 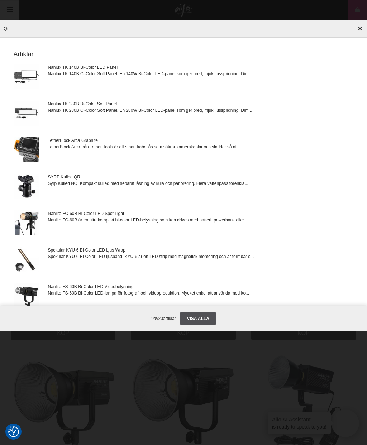 What do you see at coordinates (27, 77) in the screenshot?
I see `img: na-tk140b-001.jpg` at bounding box center [27, 77].